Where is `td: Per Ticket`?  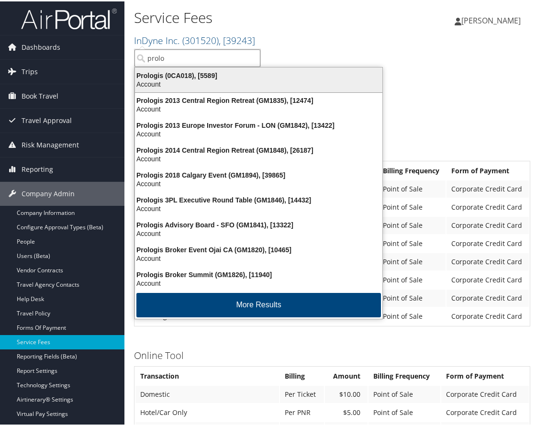 td: Per Ticket is located at coordinates (302, 393).